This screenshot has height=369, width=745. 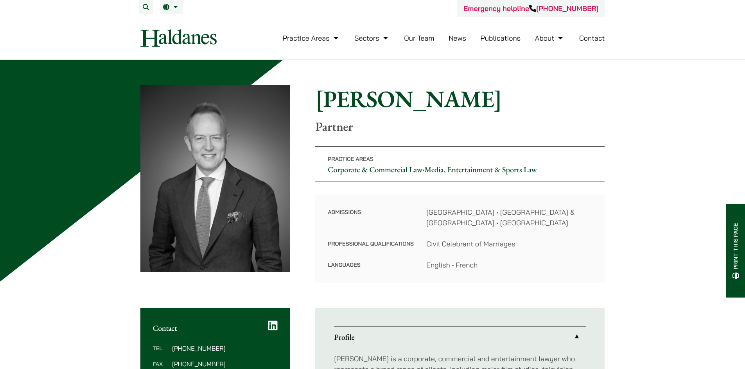 What do you see at coordinates (371, 265) in the screenshot?
I see `dt: Languages` at bounding box center [371, 265].